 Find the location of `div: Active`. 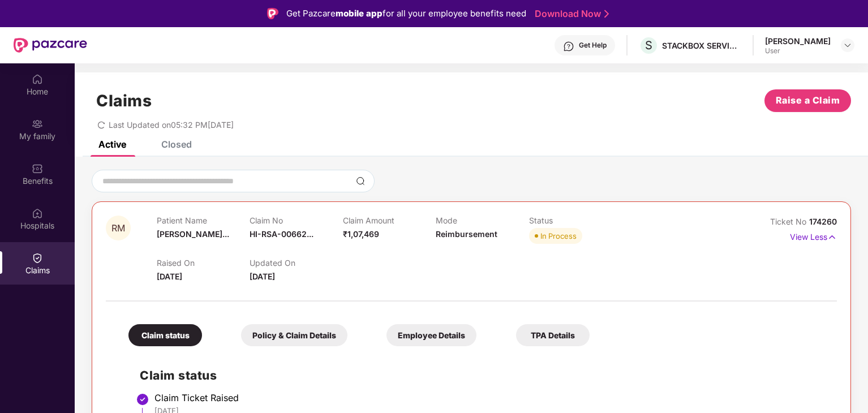

div: Active is located at coordinates (112, 144).